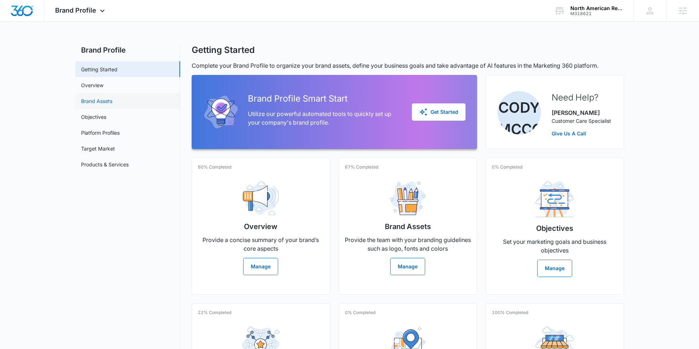 The width and height of the screenshot is (699, 349). Describe the element at coordinates (596, 14) in the screenshot. I see `div: account id` at that location.